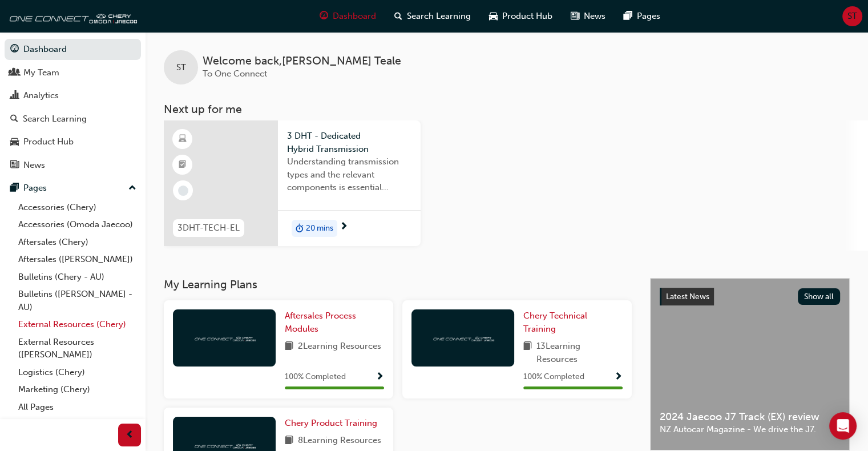  I want to click on span: NZ Autocar Magazine - We drive the J7., so click(750, 429).